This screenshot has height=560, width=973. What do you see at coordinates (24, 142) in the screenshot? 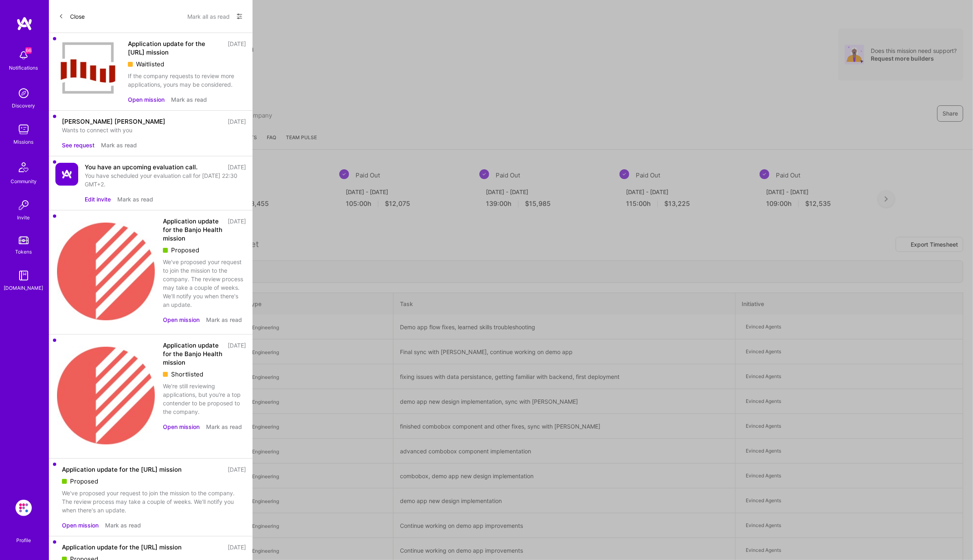
I see `div: Missions` at bounding box center [24, 142].